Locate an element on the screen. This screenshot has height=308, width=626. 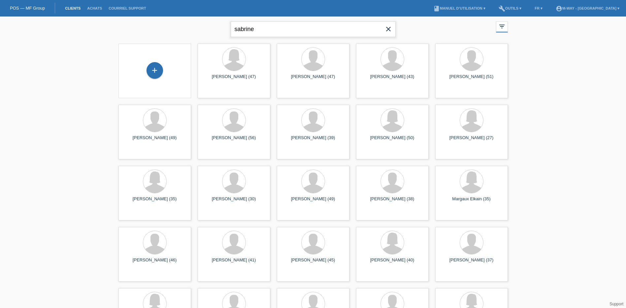
i: account_circle is located at coordinates (559, 9).